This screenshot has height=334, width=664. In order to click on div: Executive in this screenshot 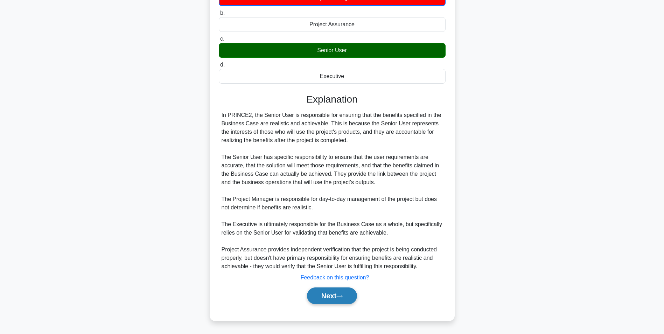, I will do `click(332, 76)`.